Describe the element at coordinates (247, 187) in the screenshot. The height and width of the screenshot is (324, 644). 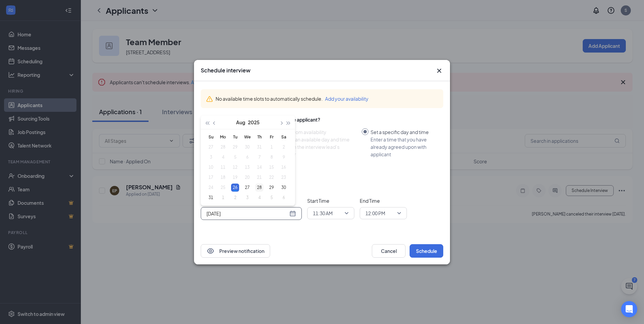
I see `div: 27` at that location.